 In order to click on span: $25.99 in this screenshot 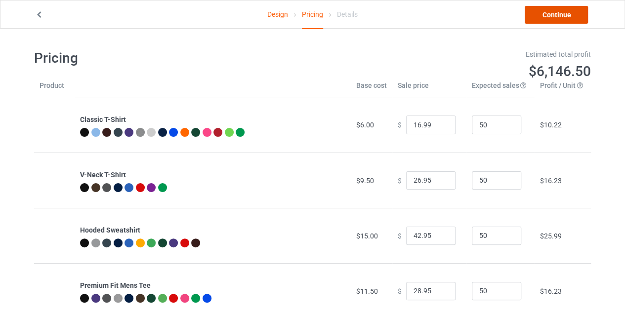, I will do `click(551, 236)`.